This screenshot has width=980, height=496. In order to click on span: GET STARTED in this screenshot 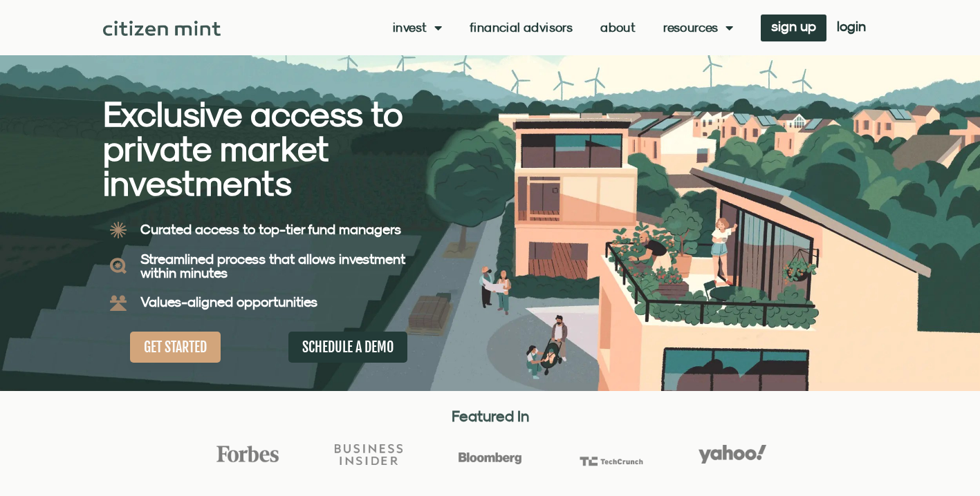, I will do `click(175, 347)`.